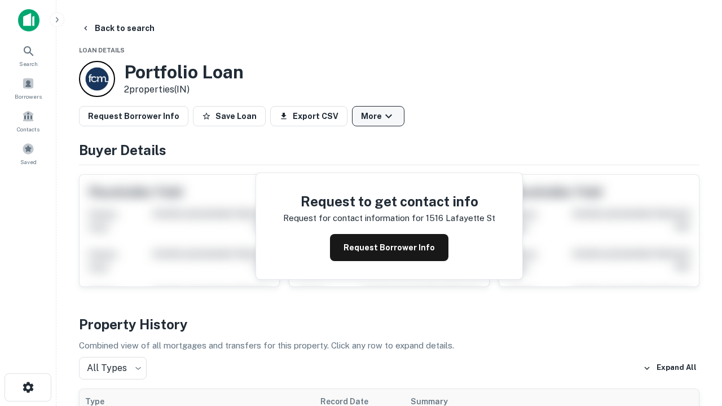 The width and height of the screenshot is (722, 406). Describe the element at coordinates (389, 325) in the screenshot. I see `h4: Property History` at that location.